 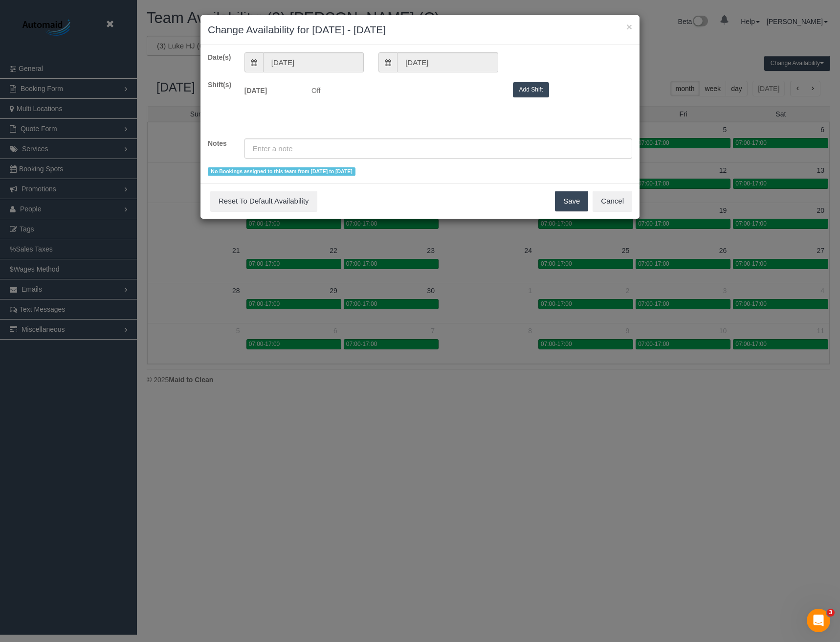 What do you see at coordinates (438, 148) in the screenshot?
I see `input: Enter a note` at bounding box center [438, 148].